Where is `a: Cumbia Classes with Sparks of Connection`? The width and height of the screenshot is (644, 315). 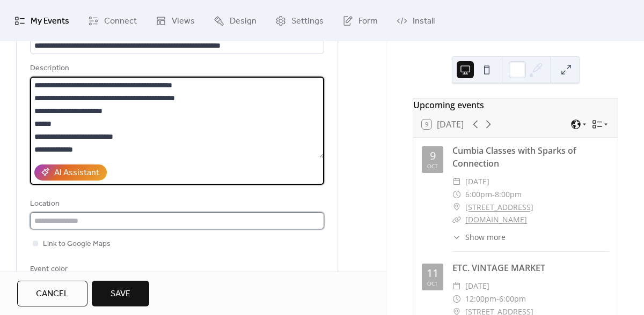
a: Cumbia Classes with Sparks of Connection is located at coordinates (514, 157).